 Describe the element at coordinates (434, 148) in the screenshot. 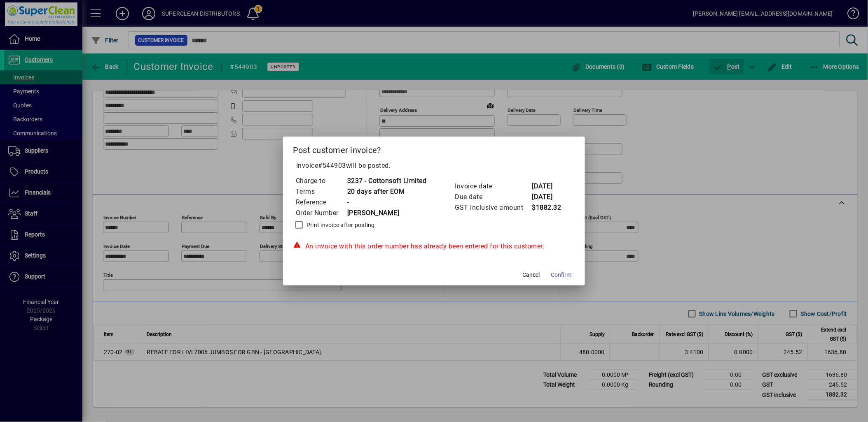

I see `h2: Post customer invoice?` at that location.